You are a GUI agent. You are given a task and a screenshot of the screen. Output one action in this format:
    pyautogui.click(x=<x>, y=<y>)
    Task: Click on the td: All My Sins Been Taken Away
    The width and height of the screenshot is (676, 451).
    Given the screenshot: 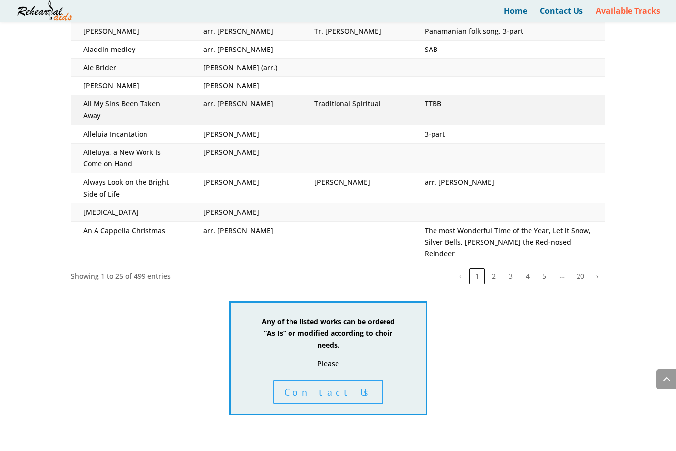 What is the action you would take?
    pyautogui.click(x=131, y=110)
    